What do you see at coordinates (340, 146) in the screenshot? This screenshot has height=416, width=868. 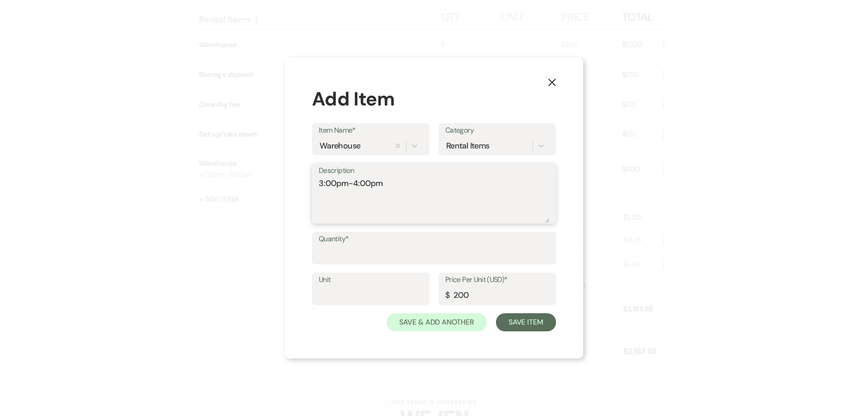 I see `div: Warehouse` at bounding box center [340, 146].